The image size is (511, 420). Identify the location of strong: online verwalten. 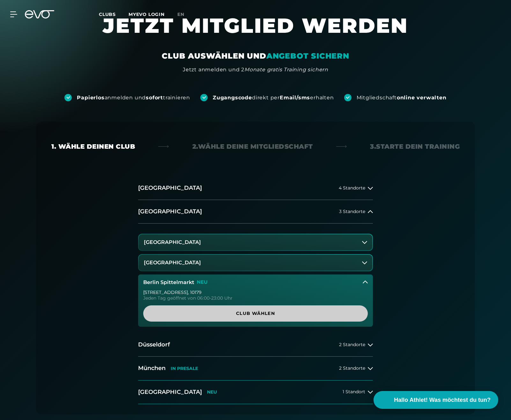
(421, 98).